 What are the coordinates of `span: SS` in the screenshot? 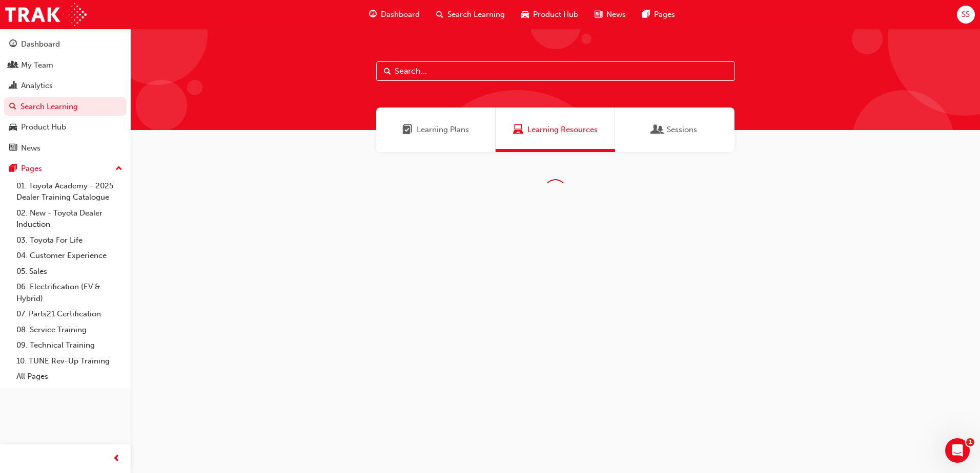 It's located at (966, 14).